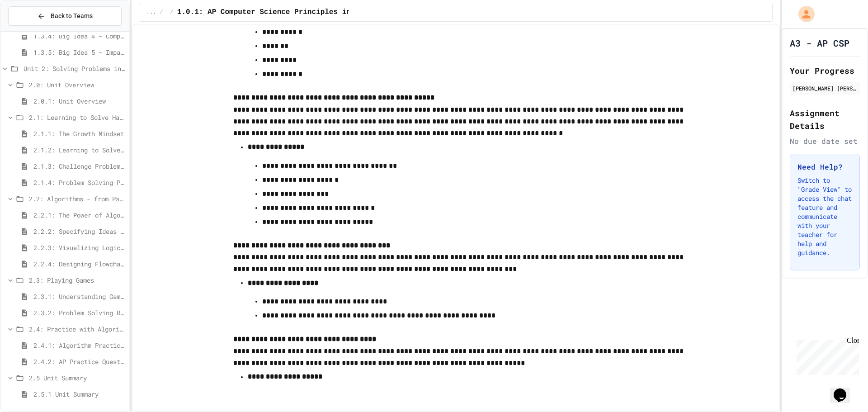  What do you see at coordinates (33, 30) in the screenshot?
I see `div: Chat with us now!Close` at bounding box center [33, 30].